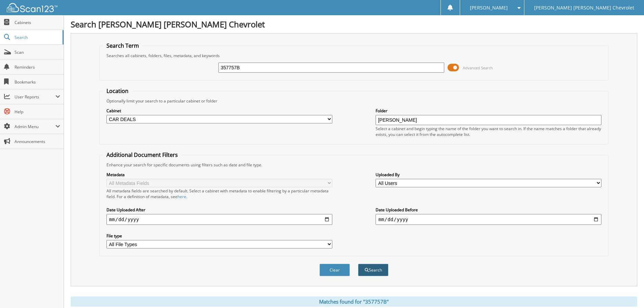 The width and height of the screenshot is (644, 308). Describe the element at coordinates (220, 174) in the screenshot. I see `label: Metadata` at that location.